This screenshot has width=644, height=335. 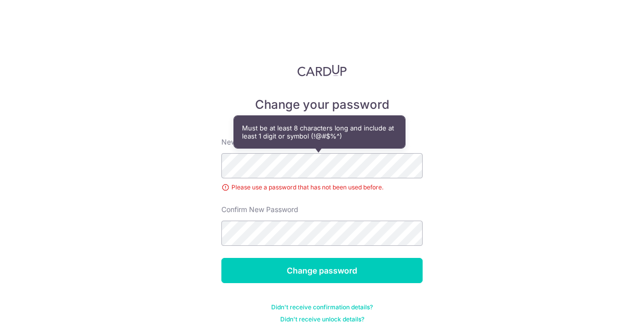 What do you see at coordinates (260, 209) in the screenshot?
I see `label: Confirm New Password` at bounding box center [260, 209].